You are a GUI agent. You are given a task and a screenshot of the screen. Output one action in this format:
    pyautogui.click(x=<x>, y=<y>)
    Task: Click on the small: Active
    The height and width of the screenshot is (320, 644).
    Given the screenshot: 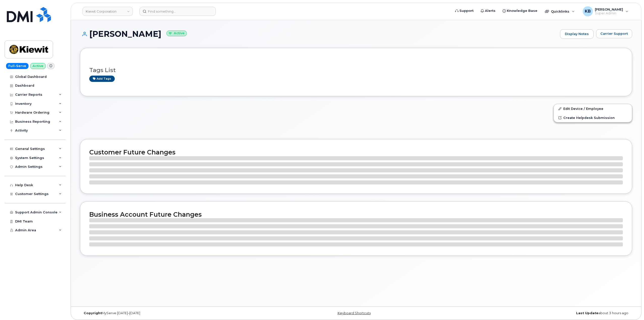 What is the action you would take?
    pyautogui.click(x=177, y=33)
    